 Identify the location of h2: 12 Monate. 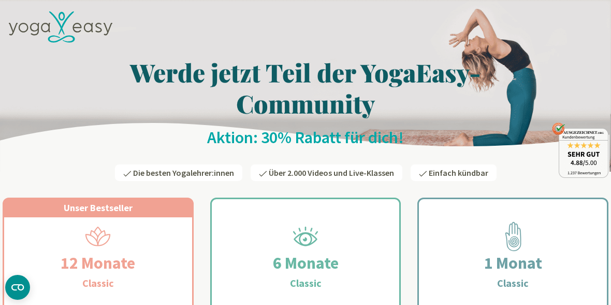
(98, 263).